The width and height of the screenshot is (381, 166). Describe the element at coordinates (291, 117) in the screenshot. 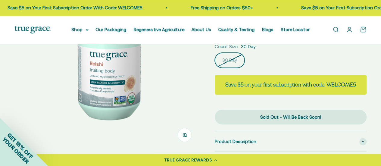

I see `div: Sold Out - Will Be Back Soon!` at that location.